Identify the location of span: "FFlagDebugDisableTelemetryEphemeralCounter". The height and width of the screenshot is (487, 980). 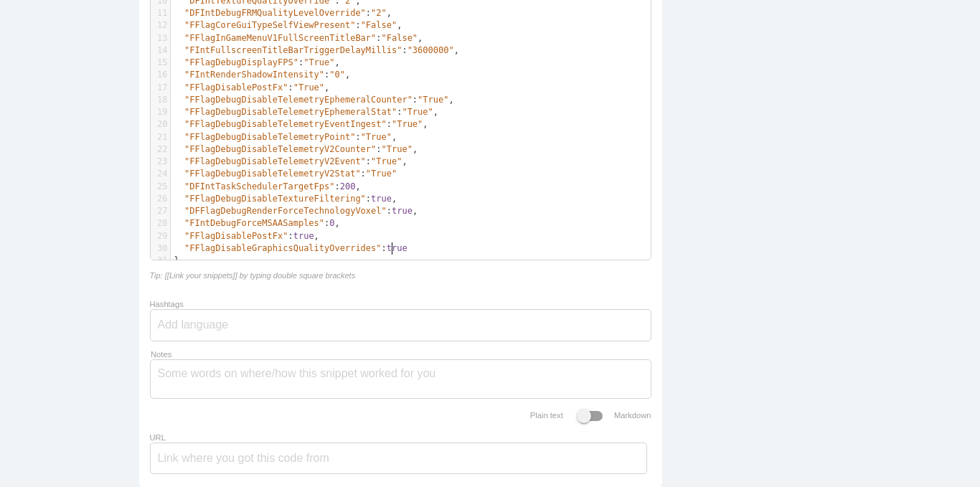
(299, 100).